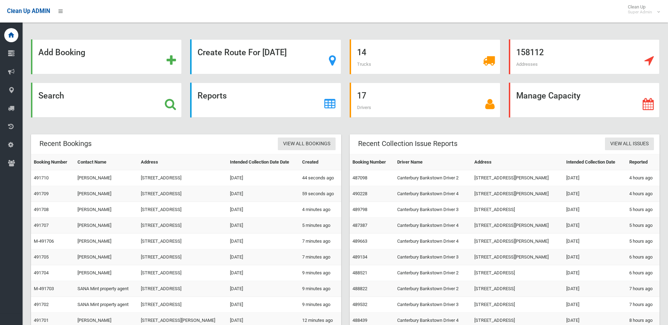 The height and width of the screenshot is (325, 668). What do you see at coordinates (41, 178) in the screenshot?
I see `a: 491710` at bounding box center [41, 178].